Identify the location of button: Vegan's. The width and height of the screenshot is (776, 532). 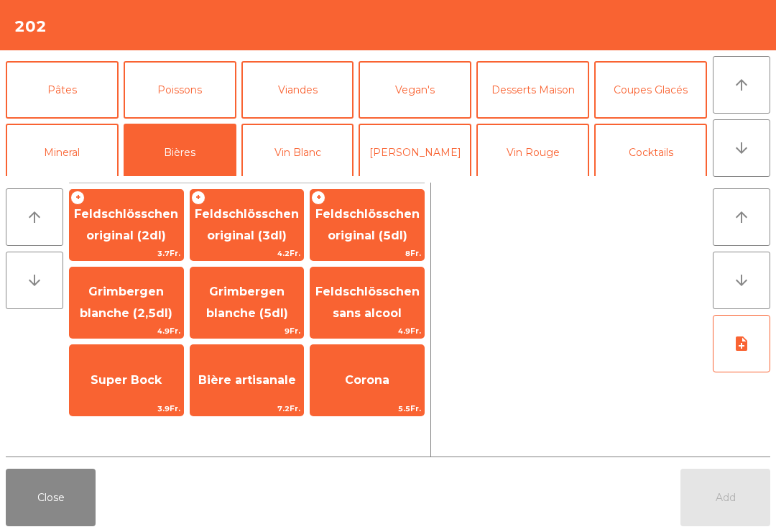
(414, 90).